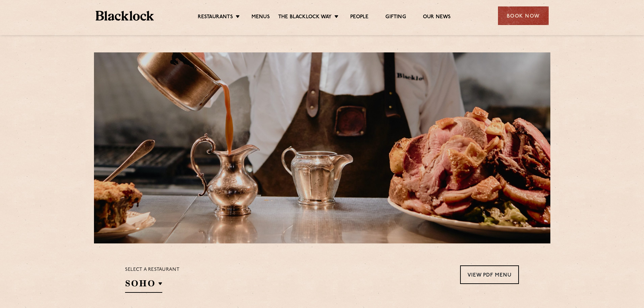  What do you see at coordinates (359, 17) in the screenshot?
I see `a: People` at bounding box center [359, 17].